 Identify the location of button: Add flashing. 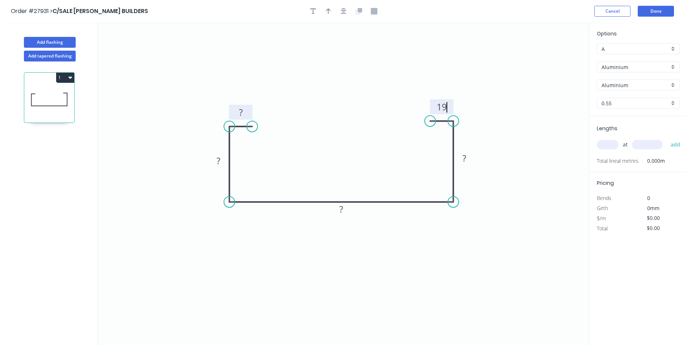
(50, 42).